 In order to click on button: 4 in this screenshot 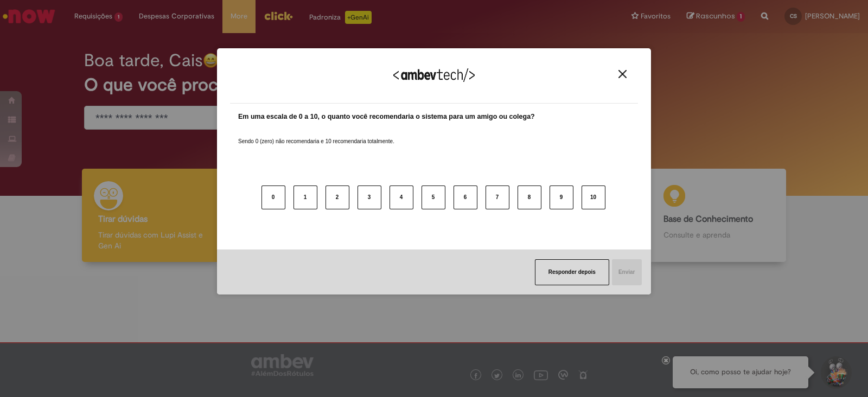, I will do `click(401, 197)`.